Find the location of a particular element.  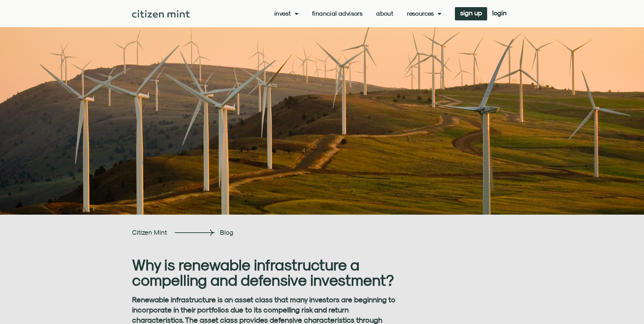

h1: Why is renewable infrastructure a compelling and defensive investment? is located at coordinates (265, 272).